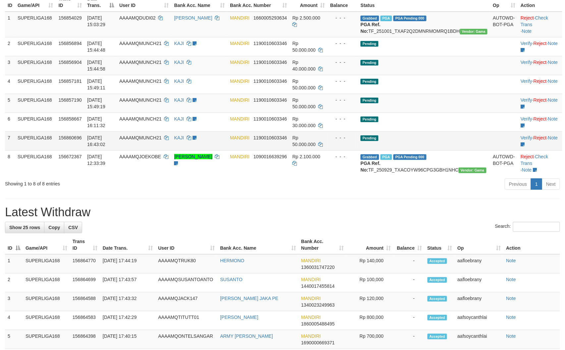 Image resolution: width=565 pixels, height=350 pixels. What do you see at coordinates (518, 184) in the screenshot?
I see `a: Previous` at bounding box center [518, 184].